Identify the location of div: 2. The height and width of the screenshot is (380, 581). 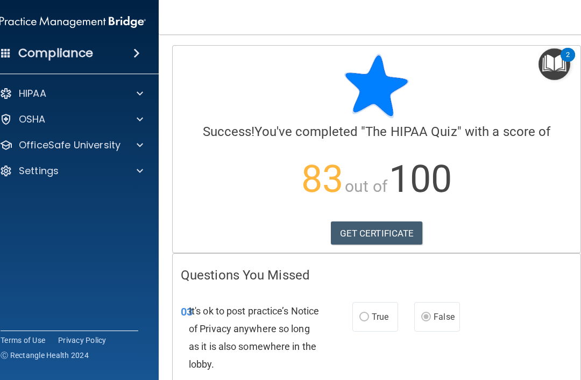
(568, 62).